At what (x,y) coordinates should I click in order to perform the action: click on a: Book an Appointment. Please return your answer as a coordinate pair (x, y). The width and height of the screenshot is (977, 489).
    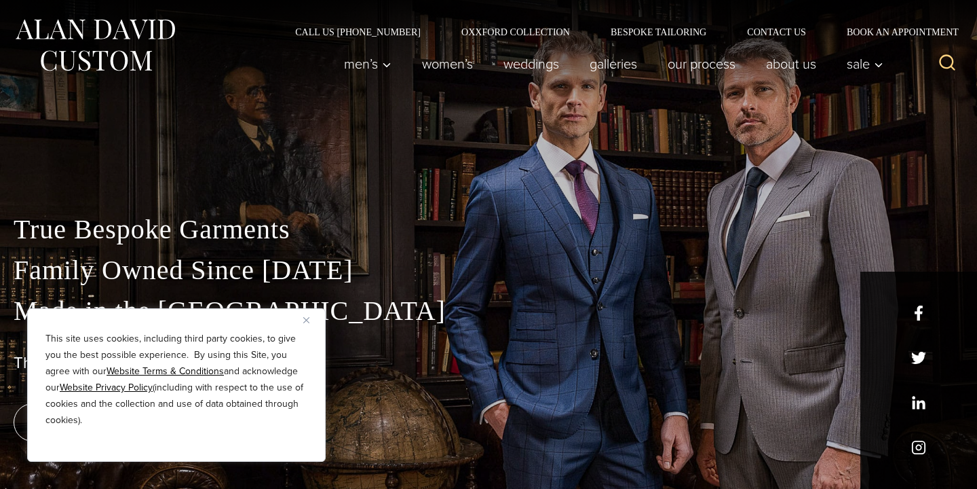
    Looking at the image, I should click on (895, 32).